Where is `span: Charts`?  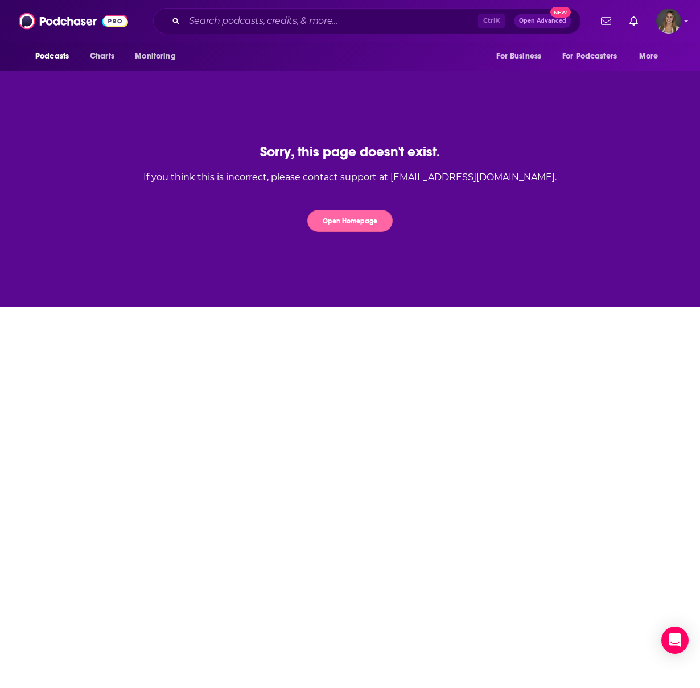
span: Charts is located at coordinates (102, 56).